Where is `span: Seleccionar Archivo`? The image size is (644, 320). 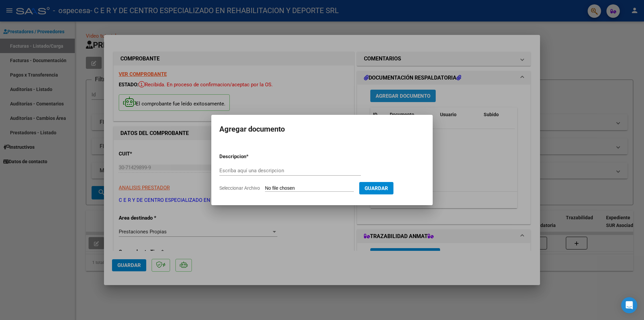 span: Seleccionar Archivo is located at coordinates (240, 188).